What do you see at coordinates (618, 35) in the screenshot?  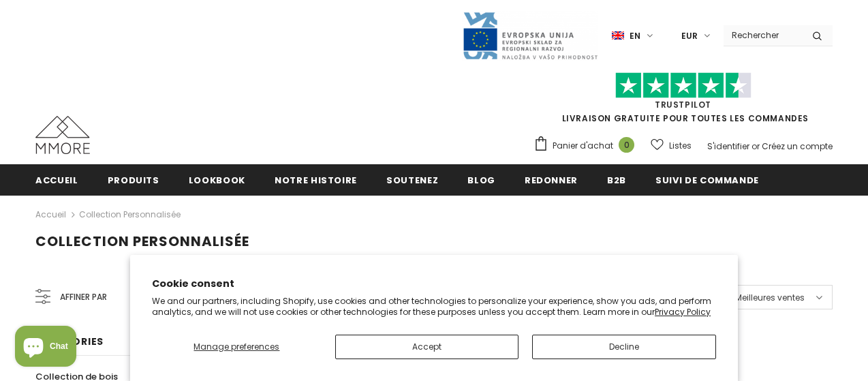 I see `img: i-lang-1.png` at bounding box center [618, 35].